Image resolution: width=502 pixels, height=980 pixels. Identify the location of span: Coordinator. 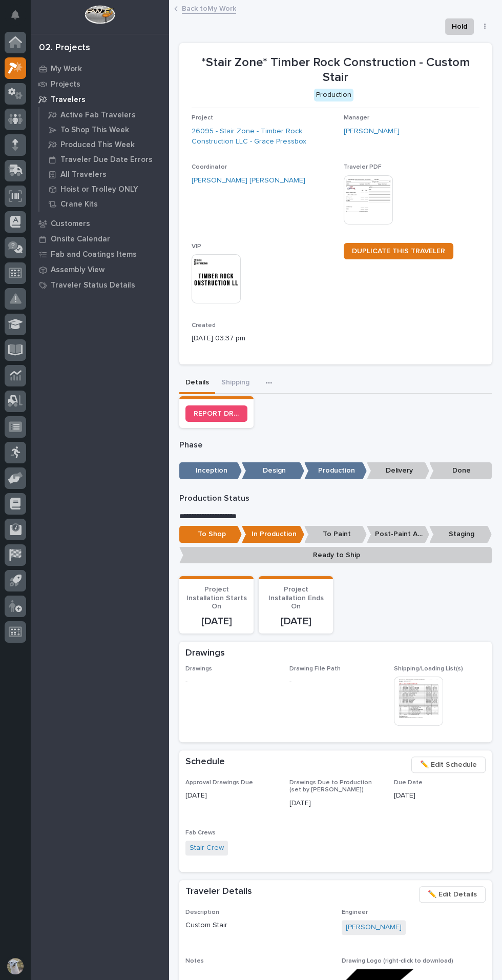
(209, 167).